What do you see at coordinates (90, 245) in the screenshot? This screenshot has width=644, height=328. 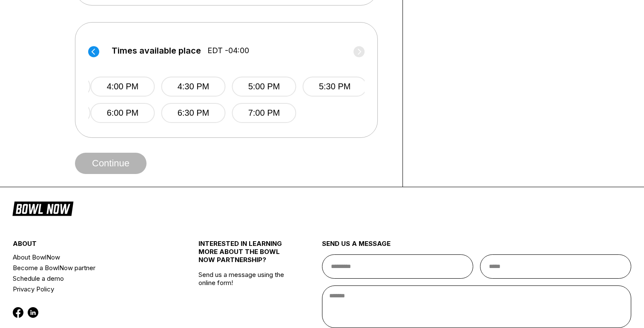 I see `div: about` at bounding box center [90, 245].